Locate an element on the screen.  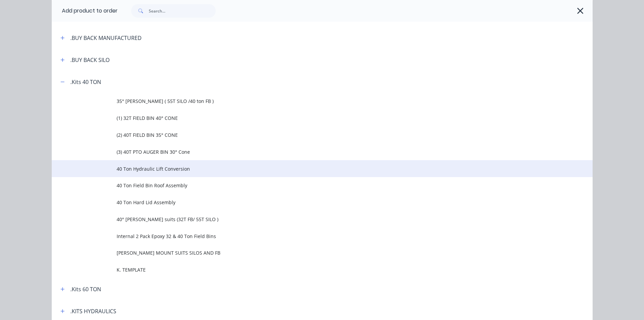
div: .Kits 40 TON is located at coordinates (86, 82).